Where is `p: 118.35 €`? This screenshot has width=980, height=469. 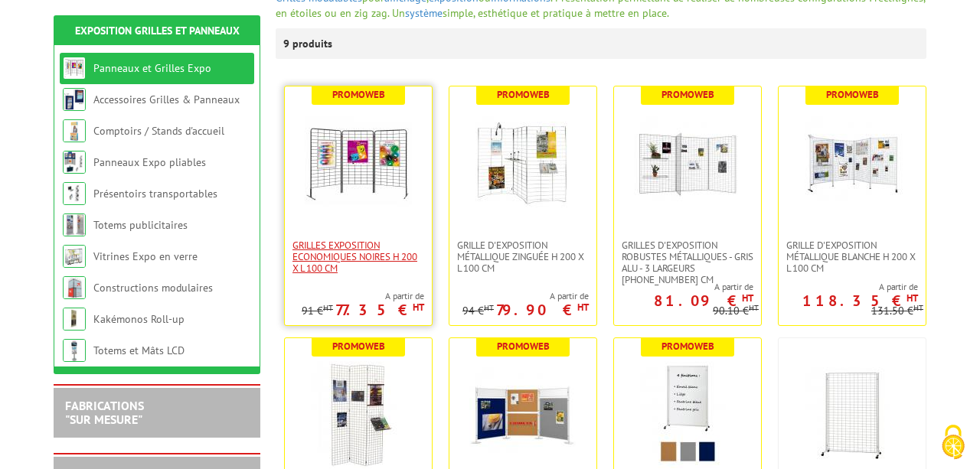
p: 118.35 € is located at coordinates (859, 301).